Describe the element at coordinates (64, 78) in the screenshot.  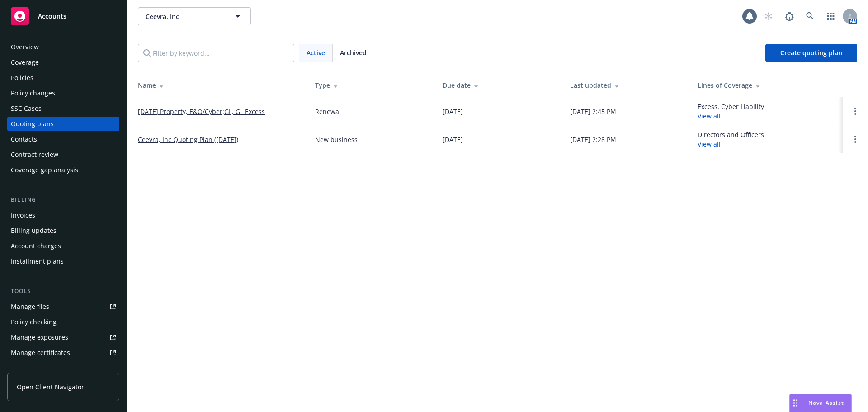
I see `a: Policies` at that location.